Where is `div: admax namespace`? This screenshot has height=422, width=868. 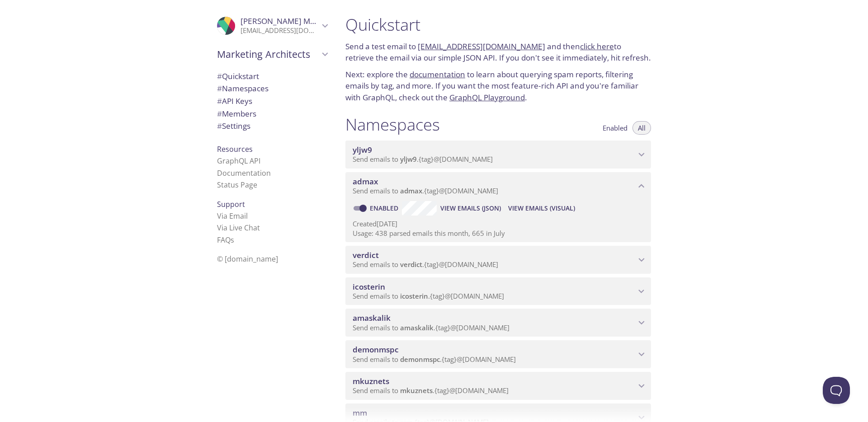 div: admax namespace is located at coordinates (498, 186).